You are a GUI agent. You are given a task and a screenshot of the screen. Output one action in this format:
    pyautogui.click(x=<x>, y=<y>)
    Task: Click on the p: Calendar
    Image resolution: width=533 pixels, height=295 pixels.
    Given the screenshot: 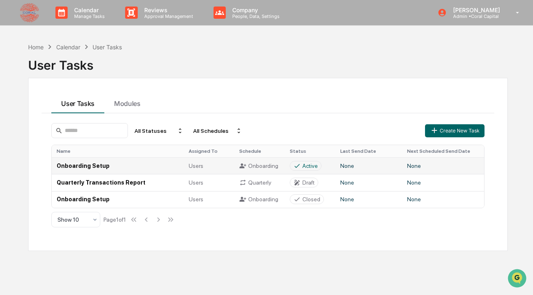 What is the action you would take?
    pyautogui.click(x=88, y=10)
    